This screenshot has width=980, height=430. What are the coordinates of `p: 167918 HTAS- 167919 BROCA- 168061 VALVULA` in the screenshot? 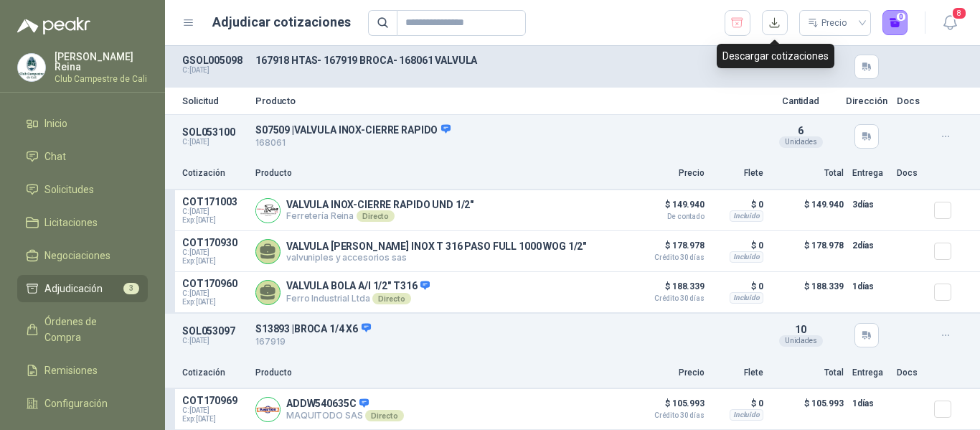 It's located at (506, 60).